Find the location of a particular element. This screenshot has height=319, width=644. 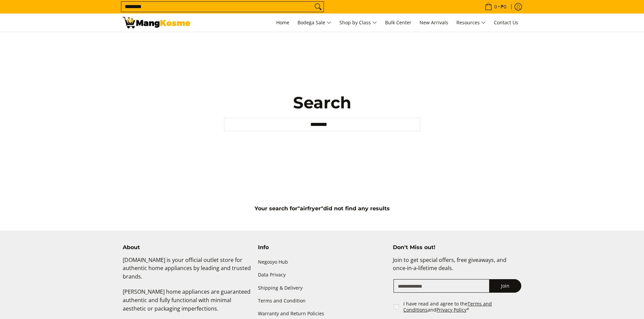

span: Home is located at coordinates (283, 22).